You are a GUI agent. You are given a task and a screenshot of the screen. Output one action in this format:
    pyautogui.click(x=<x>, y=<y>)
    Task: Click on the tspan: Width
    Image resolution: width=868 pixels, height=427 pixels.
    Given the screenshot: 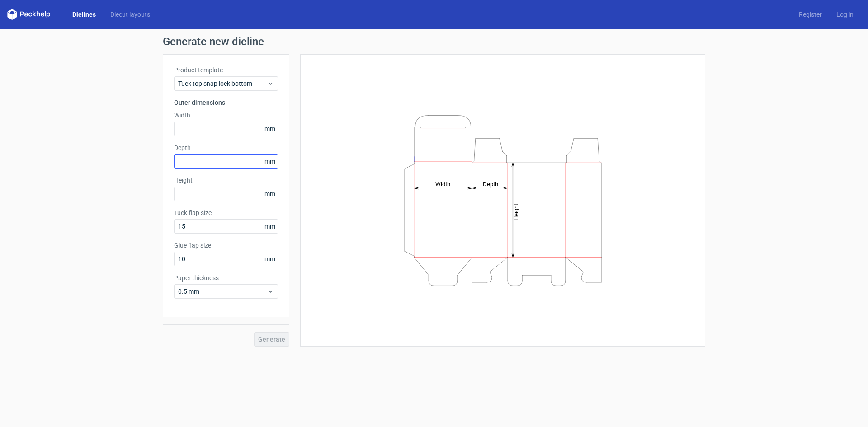 What is the action you would take?
    pyautogui.click(x=442, y=184)
    